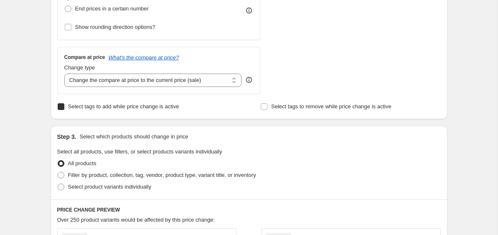 The width and height of the screenshot is (498, 235). What do you see at coordinates (331, 106) in the screenshot?
I see `span: Select tags to remove while price change is active` at bounding box center [331, 106].